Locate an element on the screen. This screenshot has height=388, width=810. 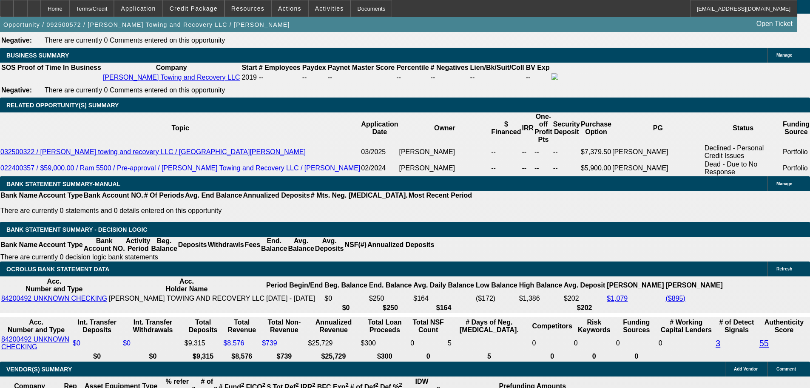
button: Application is located at coordinates (138, 9).